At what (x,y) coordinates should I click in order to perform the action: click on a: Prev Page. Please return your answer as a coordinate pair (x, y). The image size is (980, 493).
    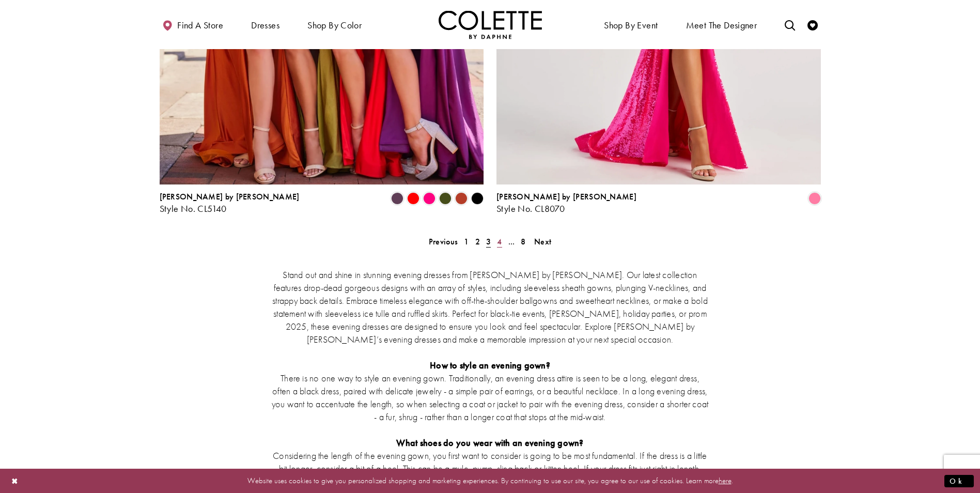
    Looking at the image, I should click on (443, 241).